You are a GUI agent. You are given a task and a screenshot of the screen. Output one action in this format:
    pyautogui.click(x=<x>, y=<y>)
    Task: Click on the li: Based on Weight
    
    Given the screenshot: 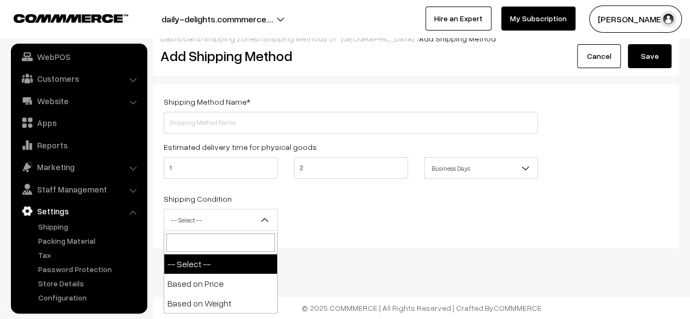 What is the action you would take?
    pyautogui.click(x=220, y=303)
    